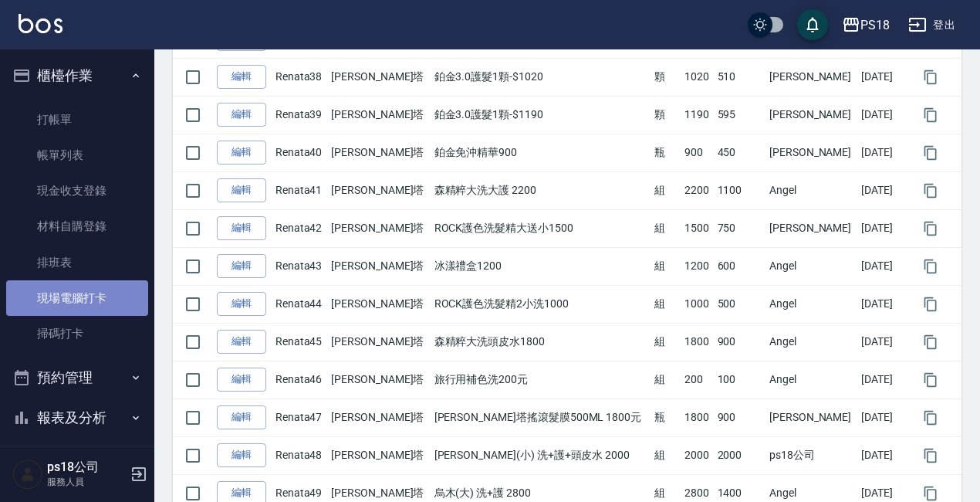 The image size is (980, 502). What do you see at coordinates (40, 23) in the screenshot?
I see `img: Logo` at bounding box center [40, 23].